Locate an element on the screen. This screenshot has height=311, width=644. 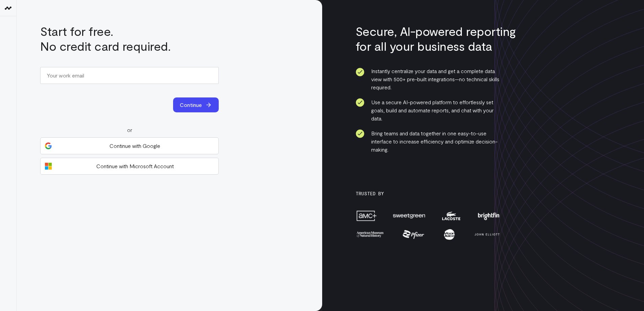
button: Continue with Google is located at coordinates (130, 146).